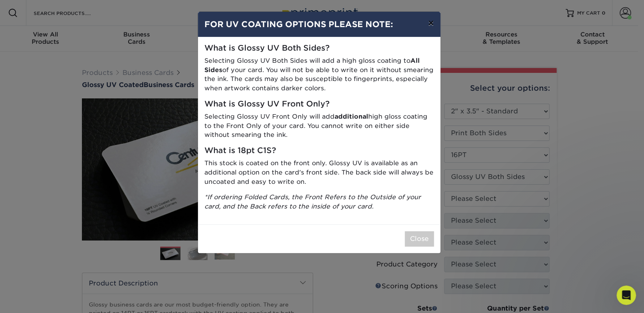 The image size is (644, 313). What do you see at coordinates (351, 116) in the screenshot?
I see `strong: additional` at bounding box center [351, 116].